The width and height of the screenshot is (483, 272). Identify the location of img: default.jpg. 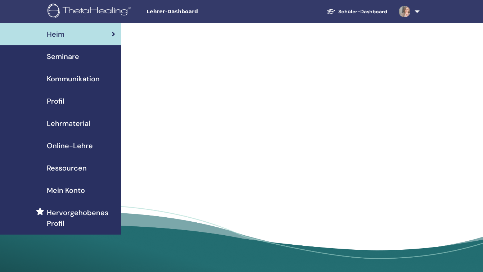
(405, 12).